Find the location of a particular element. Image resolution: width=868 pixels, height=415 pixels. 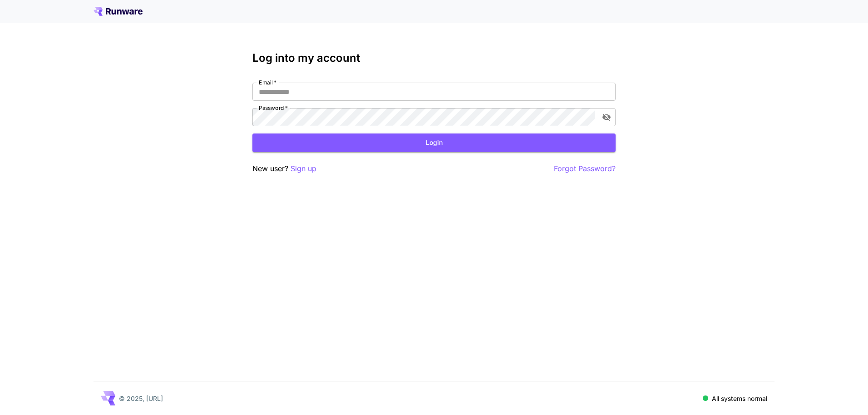

button: toggle password visibility is located at coordinates (606, 117).